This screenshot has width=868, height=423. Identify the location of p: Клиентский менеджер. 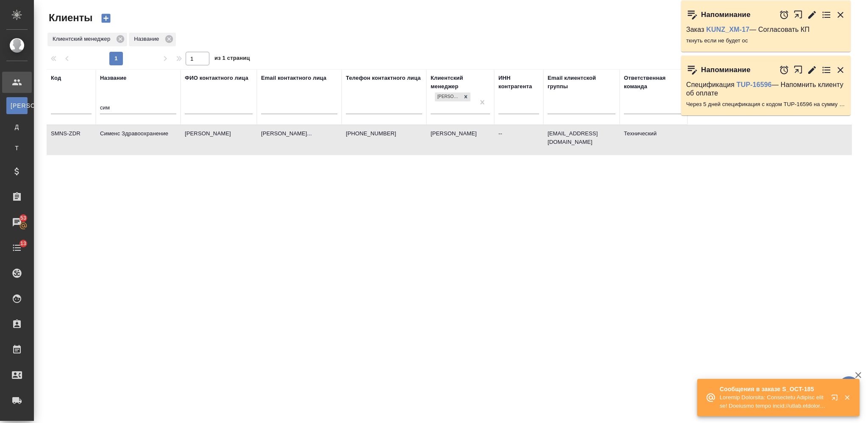
(83, 39).